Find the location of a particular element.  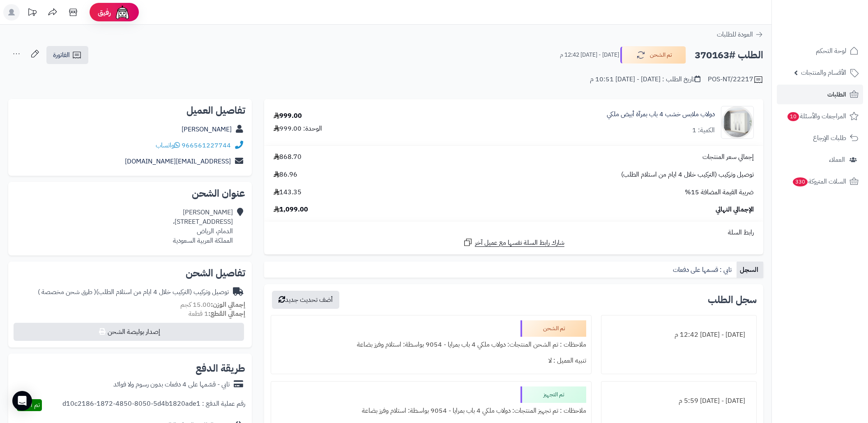

span: 330 is located at coordinates (800, 182).